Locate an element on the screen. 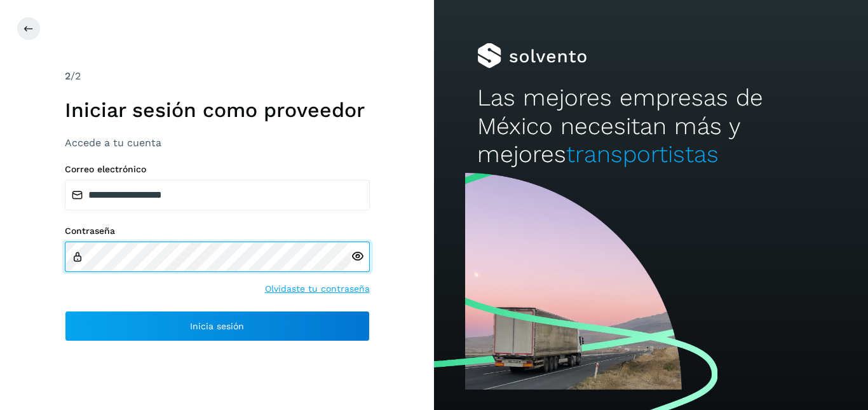  h3: Accede a tu cuenta is located at coordinates (217, 142).